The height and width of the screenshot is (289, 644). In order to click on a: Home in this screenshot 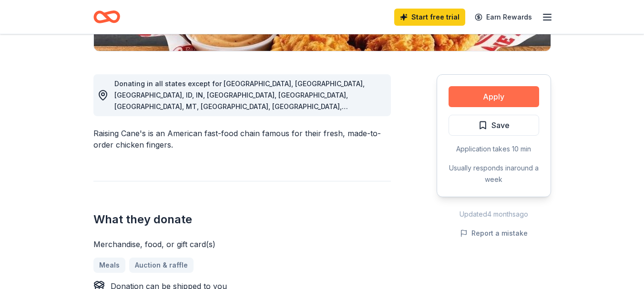, I will do `click(107, 17)`.